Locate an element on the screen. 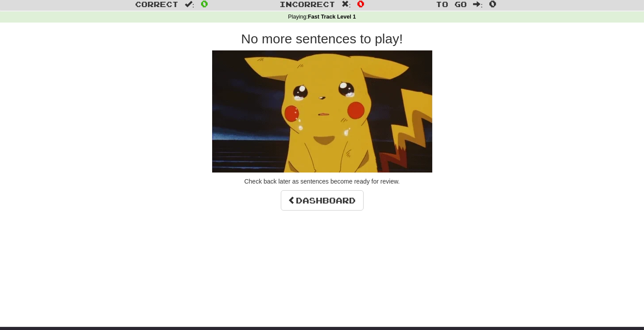 The height and width of the screenshot is (330, 644). a: Dashboard is located at coordinates (322, 201).